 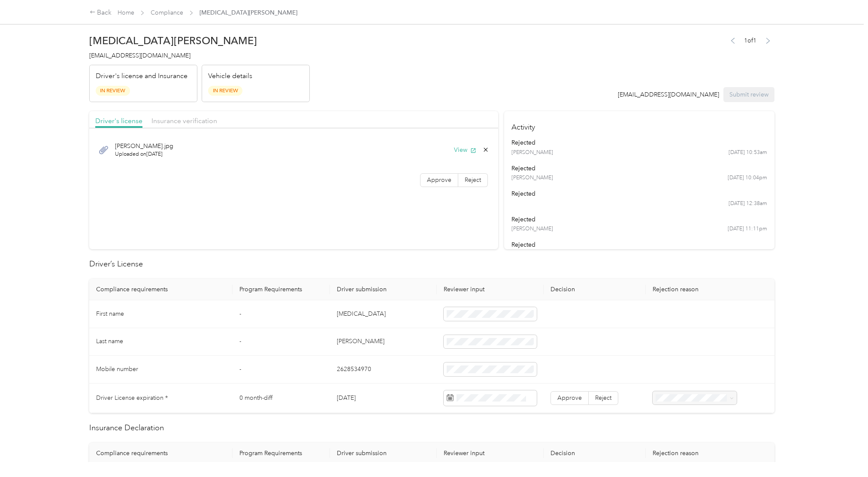 What do you see at coordinates (161, 342) in the screenshot?
I see `td: Last name` at bounding box center [161, 342].